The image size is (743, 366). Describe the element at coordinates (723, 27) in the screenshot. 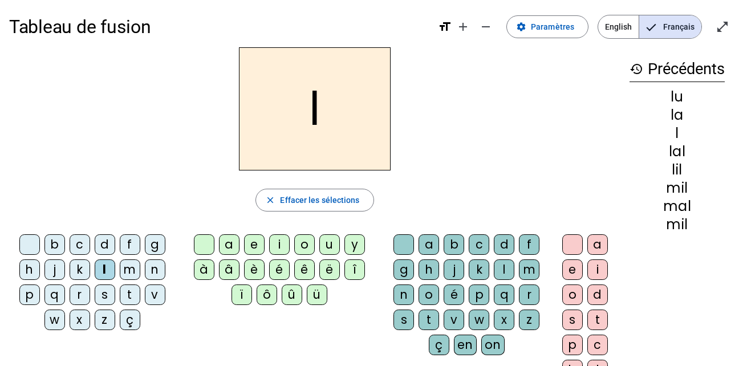

I see `button: Entrer en plein écran` at that location.